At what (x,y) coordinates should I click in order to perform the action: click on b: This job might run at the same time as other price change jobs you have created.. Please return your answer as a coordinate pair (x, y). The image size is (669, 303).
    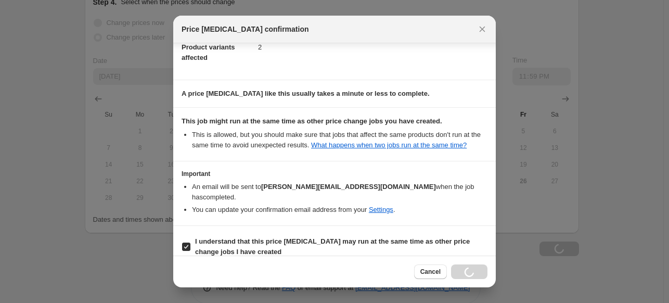
    Looking at the image, I should click on (312, 121).